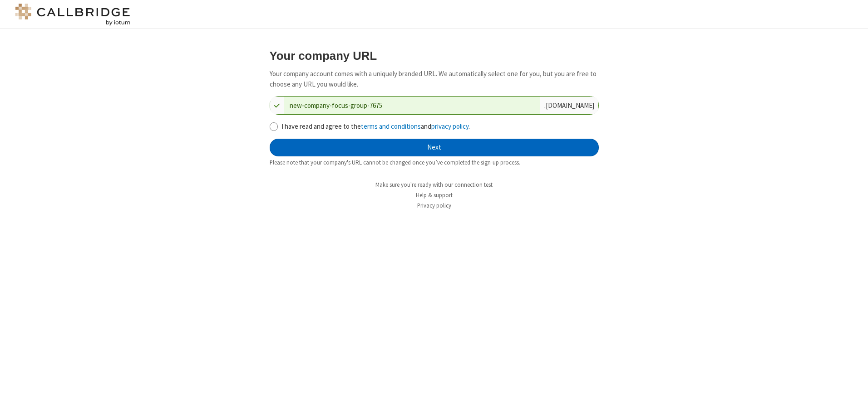  I want to click on input: Company URL, so click(411, 105).